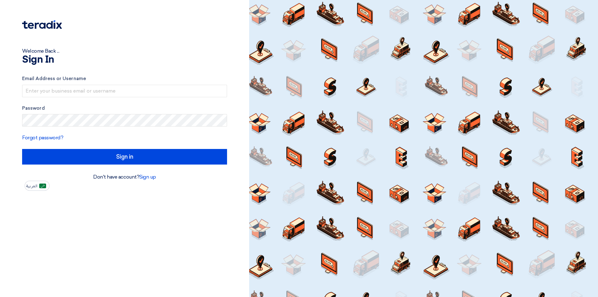  Describe the element at coordinates (32, 186) in the screenshot. I see `span: العربية` at that location.